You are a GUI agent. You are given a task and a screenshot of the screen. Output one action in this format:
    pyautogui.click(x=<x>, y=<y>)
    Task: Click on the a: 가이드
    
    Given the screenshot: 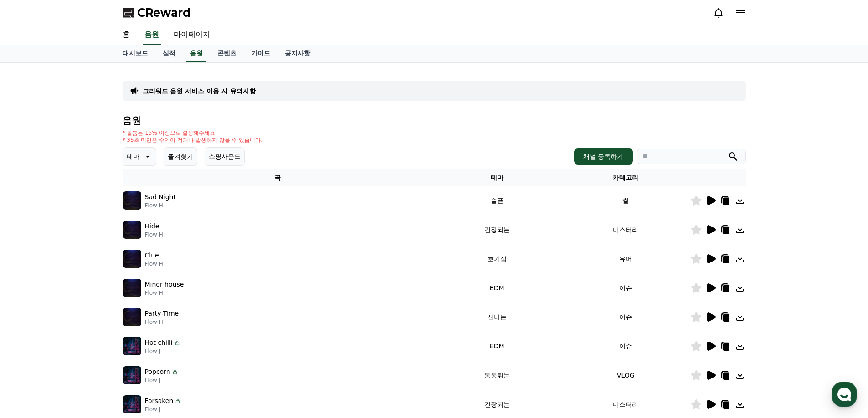 What is the action you would take?
    pyautogui.click(x=261, y=54)
    